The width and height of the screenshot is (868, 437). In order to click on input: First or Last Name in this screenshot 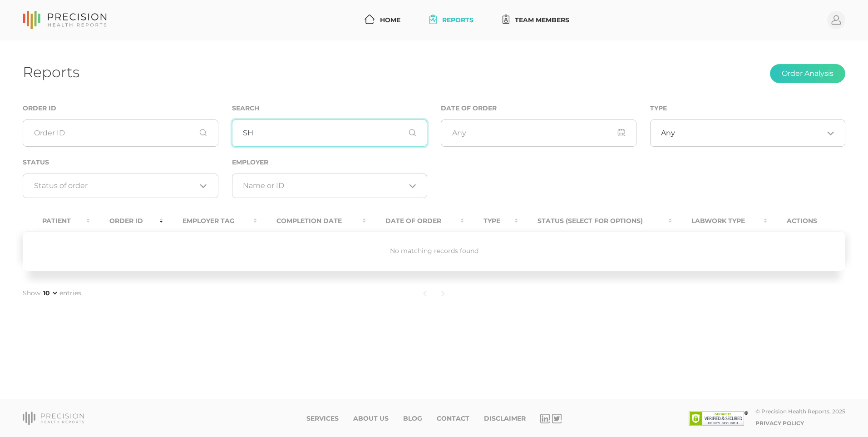, I will do `click(329, 133)`.